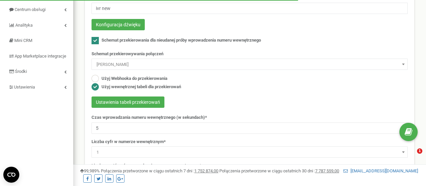  I want to click on label: Użyj wewnętrznej tabeli dla przekierowań, so click(141, 87).